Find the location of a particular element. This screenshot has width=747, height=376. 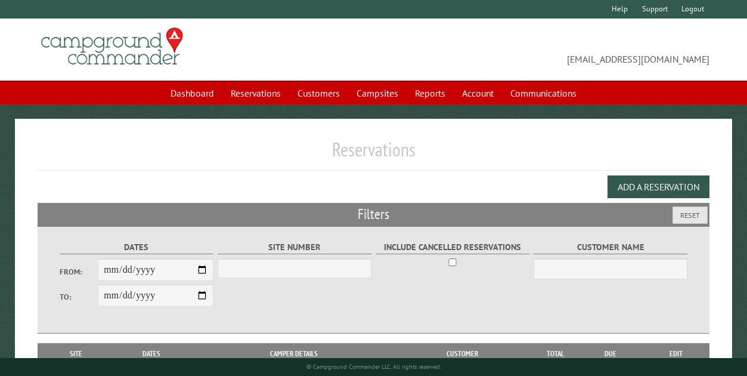

th: Customer is located at coordinates (462, 354).